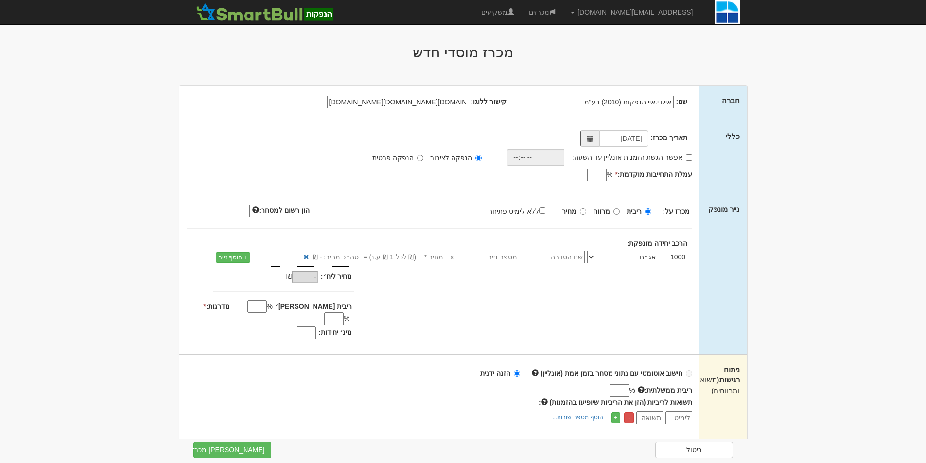 This screenshot has width=926, height=463. What do you see at coordinates (452, 257) in the screenshot?
I see `span: x` at bounding box center [452, 257].